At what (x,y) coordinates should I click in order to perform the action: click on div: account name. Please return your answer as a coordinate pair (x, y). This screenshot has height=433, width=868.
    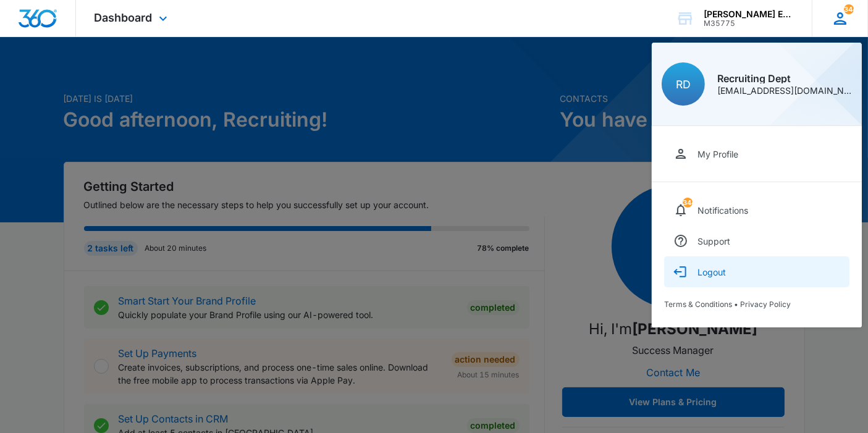
    Looking at the image, I should click on (749, 14).